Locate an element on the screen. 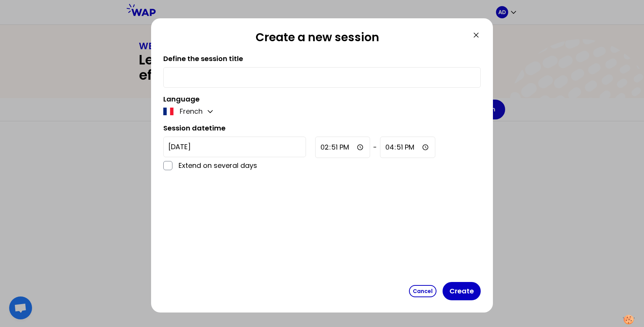 Image resolution: width=644 pixels, height=327 pixels. h2: Create a new session is located at coordinates (317, 39).